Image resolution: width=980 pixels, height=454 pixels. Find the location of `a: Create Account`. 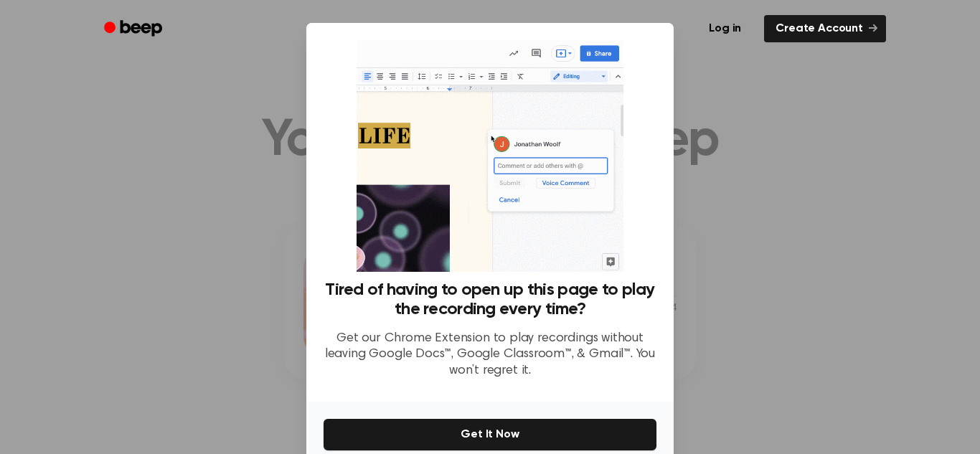

a: Create Account is located at coordinates (826, 28).